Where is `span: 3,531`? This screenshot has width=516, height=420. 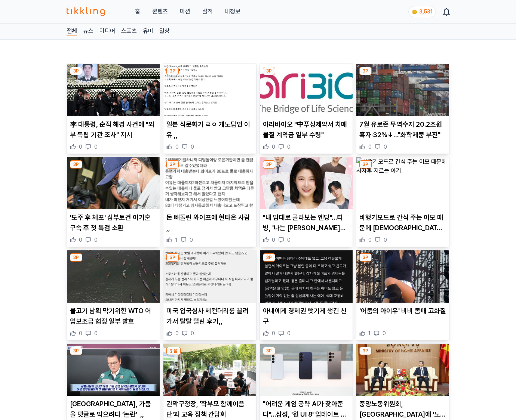 span: 3,531 is located at coordinates (426, 12).